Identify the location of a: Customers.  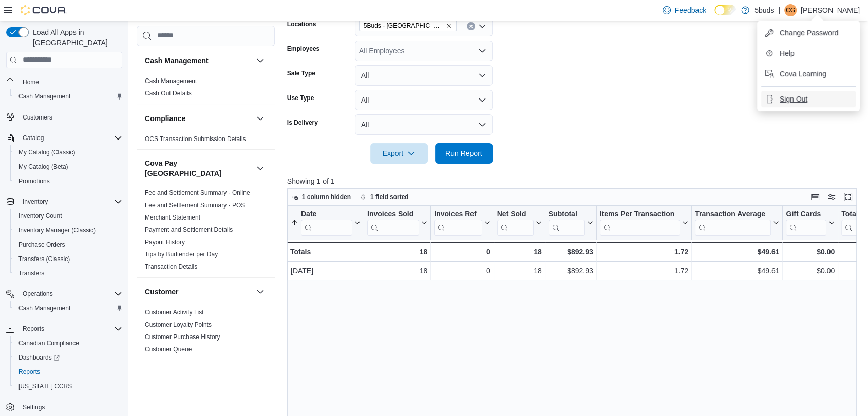
(38, 117).